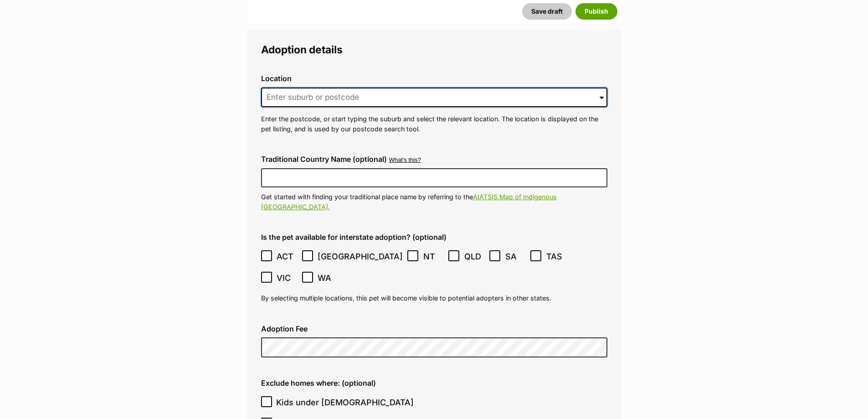 This screenshot has height=419, width=868. What do you see at coordinates (434, 298) in the screenshot?
I see `p: By selecting multiple locations, this pet will become visible to potential adopters in other states.` at bounding box center [434, 298].